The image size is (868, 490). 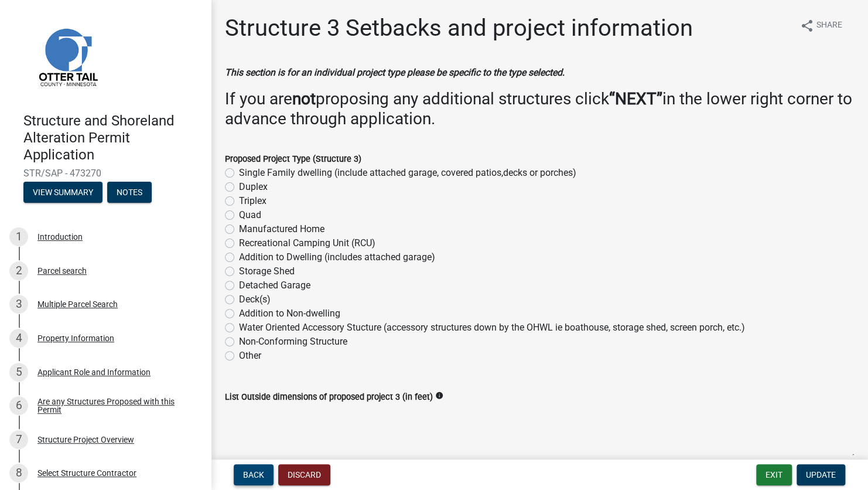 What do you see at coordinates (821, 474) in the screenshot?
I see `button: Update` at bounding box center [821, 474].